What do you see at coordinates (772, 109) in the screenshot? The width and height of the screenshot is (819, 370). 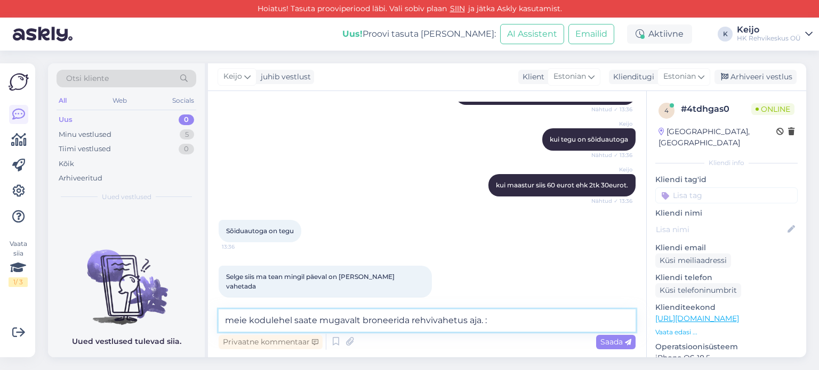 I see `span: Online` at bounding box center [772, 109].